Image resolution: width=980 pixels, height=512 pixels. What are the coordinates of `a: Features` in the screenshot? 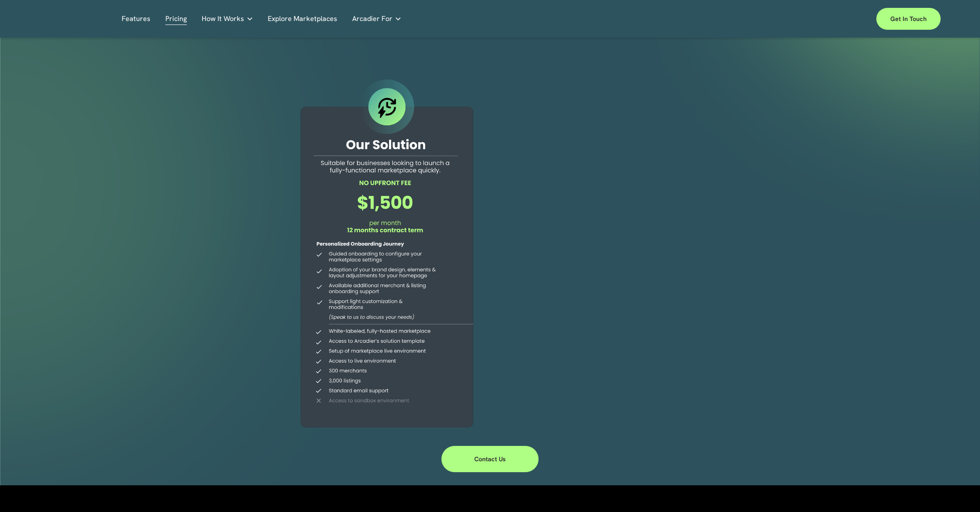 It's located at (136, 19).